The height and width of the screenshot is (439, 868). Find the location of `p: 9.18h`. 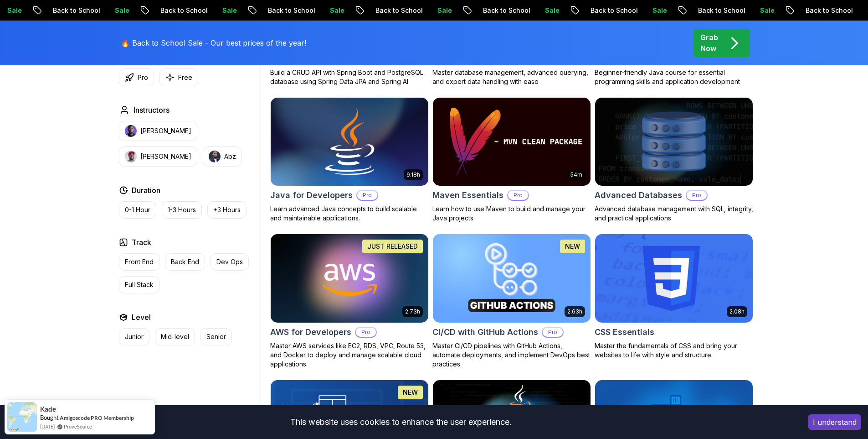

p: 9.18h is located at coordinates (413, 175).